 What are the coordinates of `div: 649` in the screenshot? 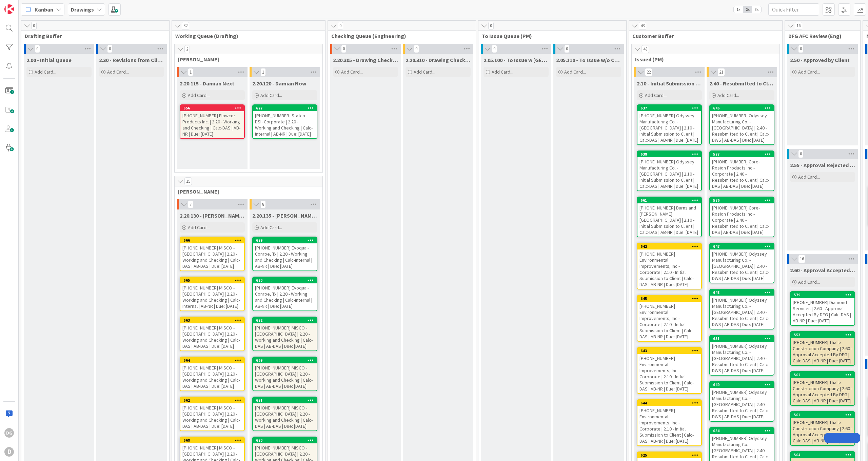 It's located at (743, 385).